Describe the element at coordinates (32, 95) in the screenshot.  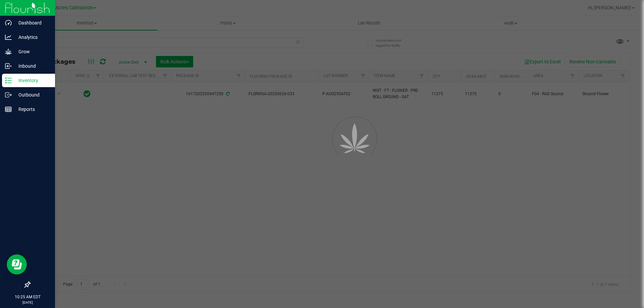
I see `p: Outbound` at that location.